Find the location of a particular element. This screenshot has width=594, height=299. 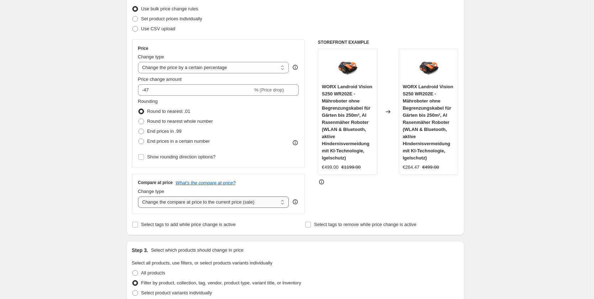

span: Round to nearest .01 is located at coordinates (169, 111).